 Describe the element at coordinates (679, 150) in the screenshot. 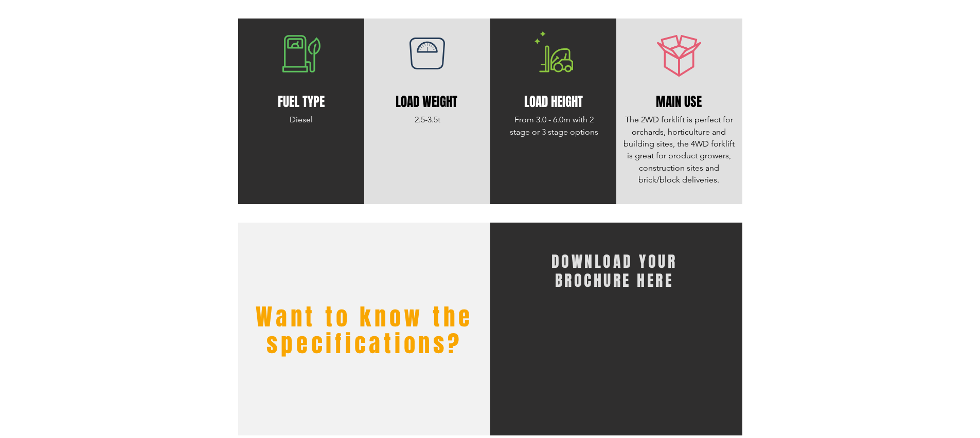

I see `span: The 2WD forklift is perfect for orchards, horticulture and building sites, the 4WD forklift is gr...` at that location.